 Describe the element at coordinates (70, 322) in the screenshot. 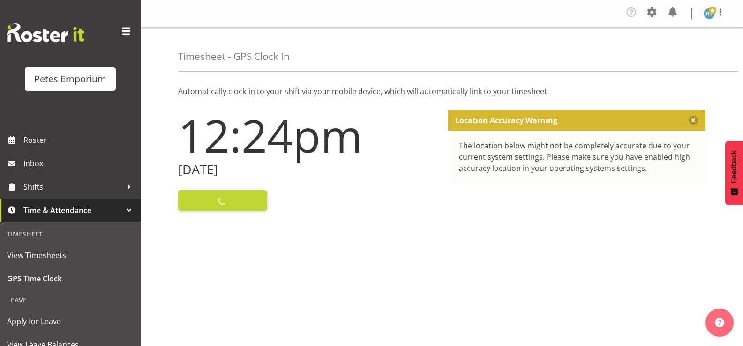

I see `a: Apply for Leave` at that location.